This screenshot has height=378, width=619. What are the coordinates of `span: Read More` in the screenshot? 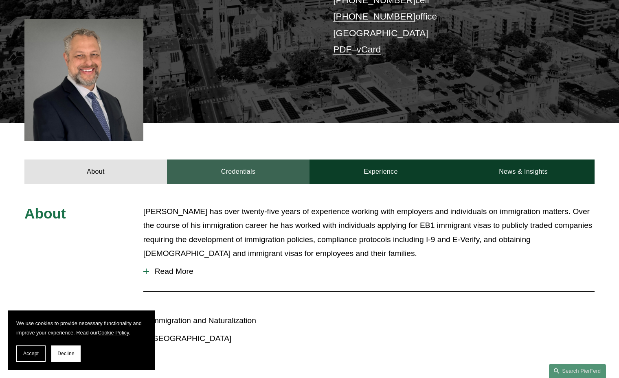 It's located at (372, 271).